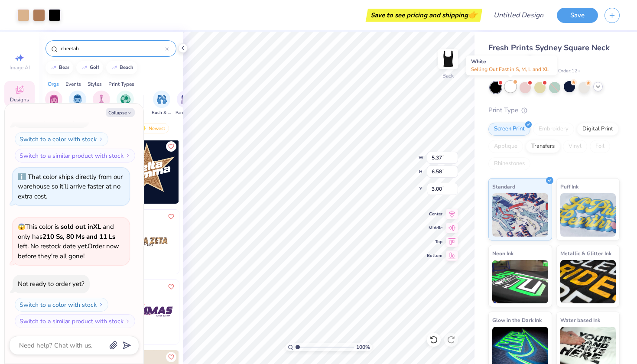 The height and width of the screenshot is (364, 637). Describe the element at coordinates (509, 164) in the screenshot. I see `div: Rhinestones` at that location.